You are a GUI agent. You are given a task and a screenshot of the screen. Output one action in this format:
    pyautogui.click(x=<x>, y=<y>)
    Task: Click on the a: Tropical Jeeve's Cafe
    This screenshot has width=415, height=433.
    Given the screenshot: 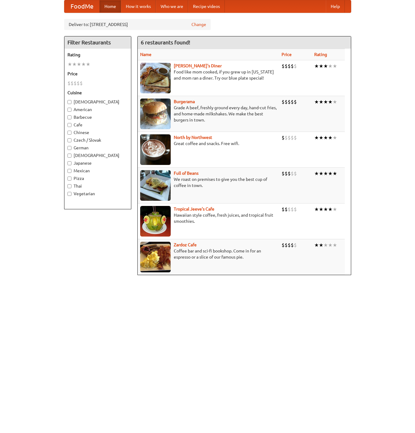 What is the action you would take?
    pyautogui.click(x=194, y=209)
    